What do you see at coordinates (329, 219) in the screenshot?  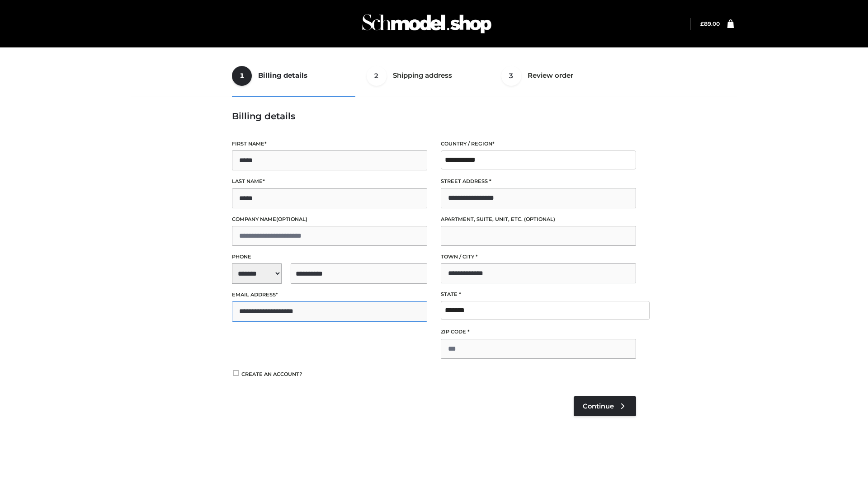 I see `label: Company name` at bounding box center [329, 219].